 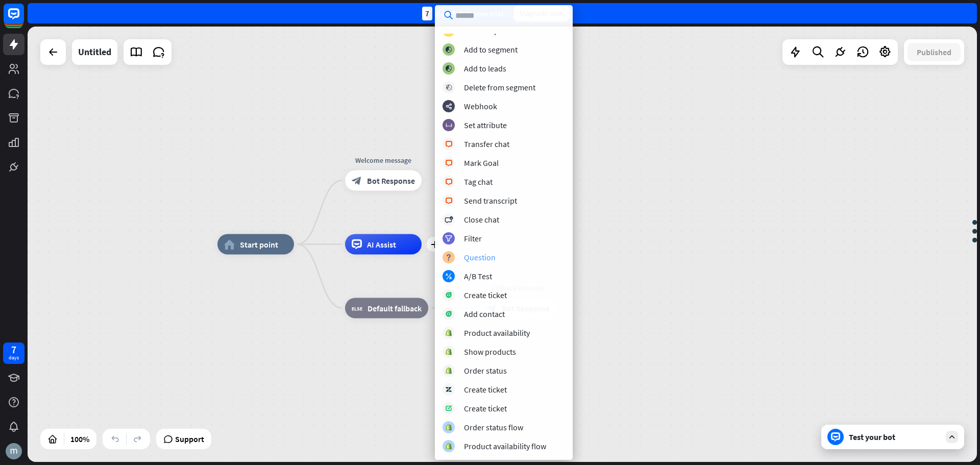 I want to click on div: Send transcript, so click(x=490, y=200).